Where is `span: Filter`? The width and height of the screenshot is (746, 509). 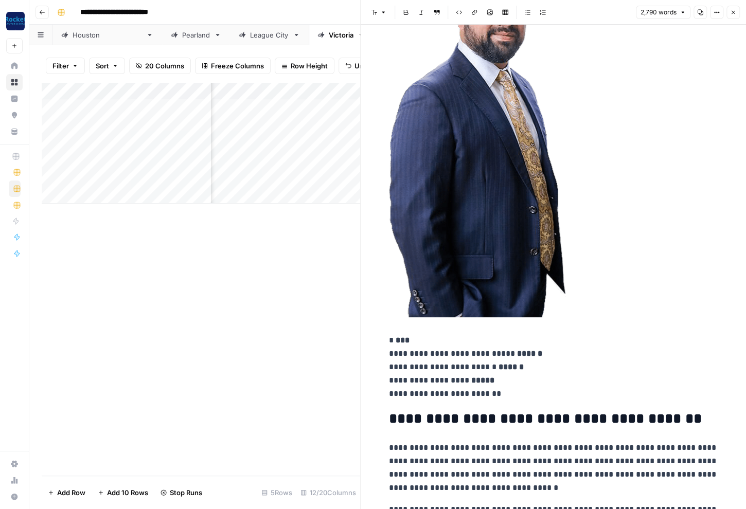 span: Filter is located at coordinates (61, 66).